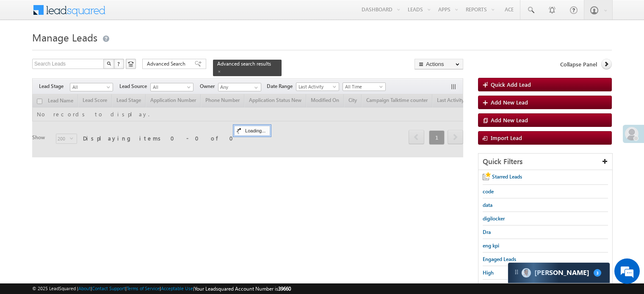 The image size is (644, 294). I want to click on span: code, so click(488, 191).